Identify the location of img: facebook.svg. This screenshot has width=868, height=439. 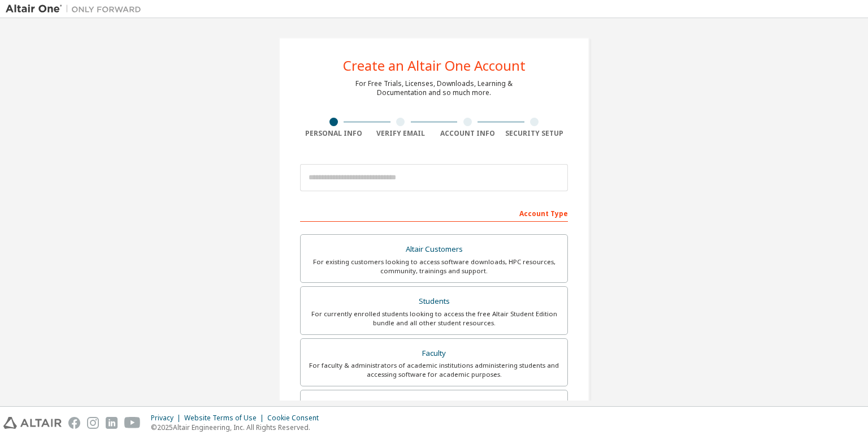
(74, 423).